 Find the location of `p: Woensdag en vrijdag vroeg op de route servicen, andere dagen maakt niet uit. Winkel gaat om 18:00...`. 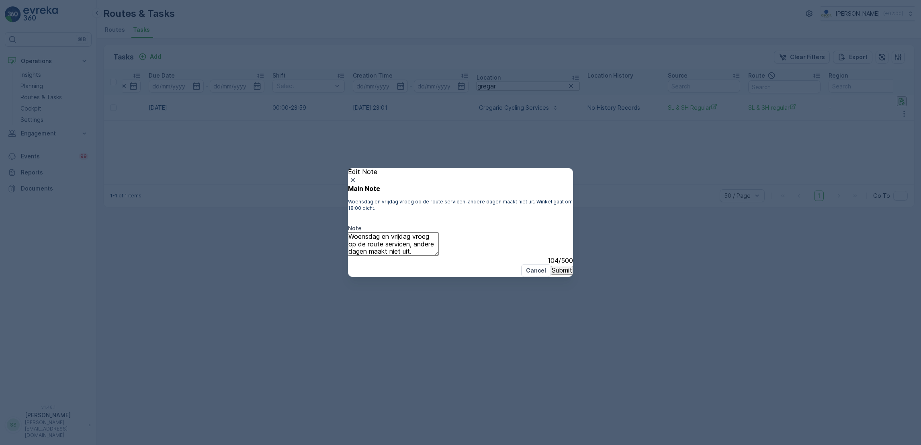

p: Woensdag en vrijdag vroeg op de route servicen, andere dagen maakt niet uit. Winkel gaat om 18:00... is located at coordinates (460, 205).